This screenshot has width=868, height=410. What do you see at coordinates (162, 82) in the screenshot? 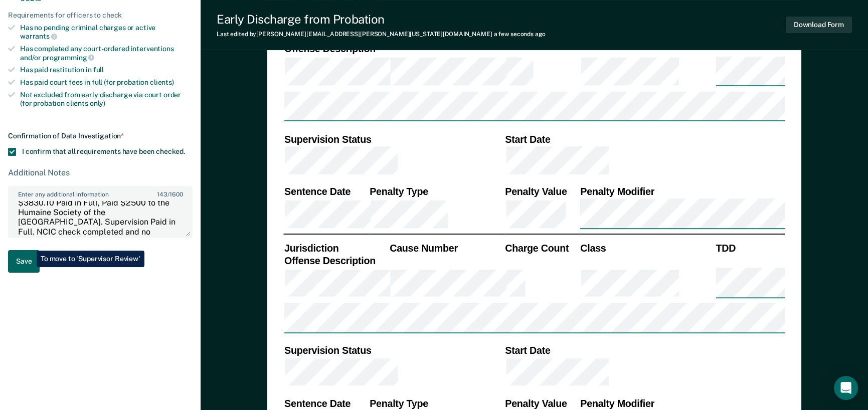
I see `span: clients)` at bounding box center [162, 82].